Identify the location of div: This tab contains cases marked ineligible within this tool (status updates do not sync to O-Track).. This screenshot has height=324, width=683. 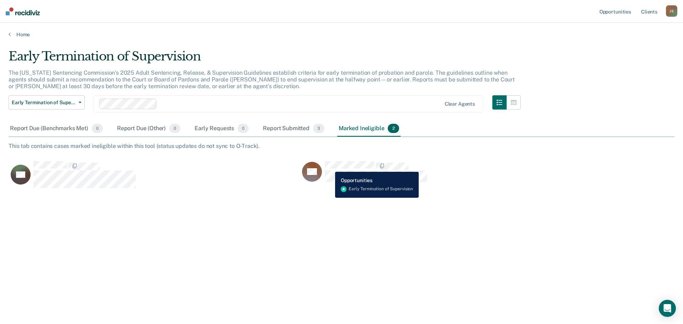
(342, 146).